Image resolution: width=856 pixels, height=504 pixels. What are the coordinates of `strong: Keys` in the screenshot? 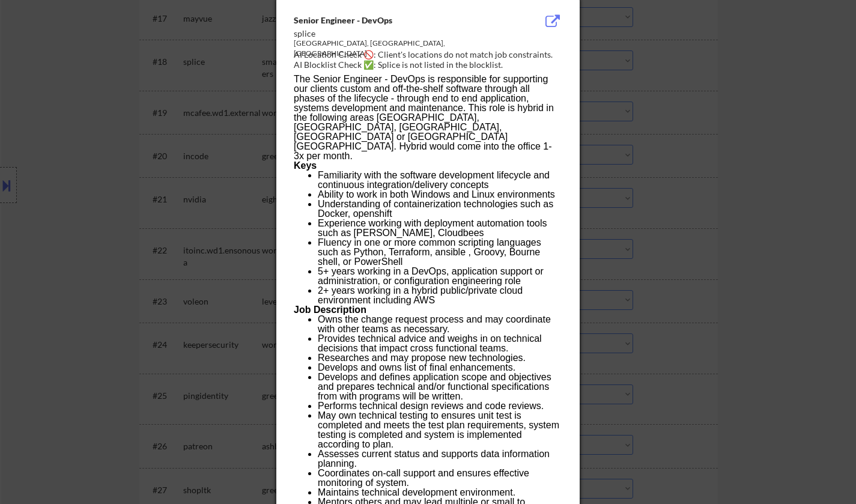 It's located at (305, 165).